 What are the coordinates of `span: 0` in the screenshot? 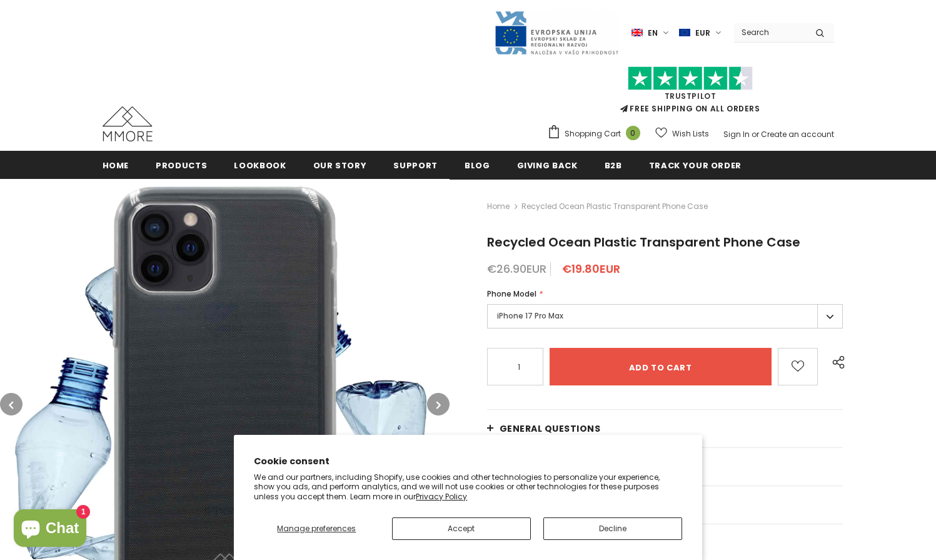 It's located at (633, 132).